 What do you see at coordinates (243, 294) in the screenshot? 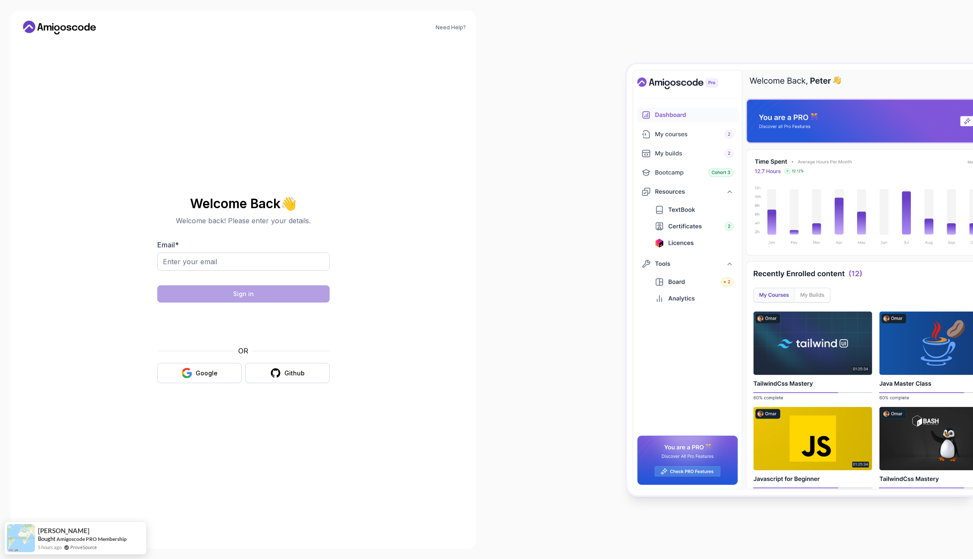
I see `div: Sign in` at bounding box center [243, 294].